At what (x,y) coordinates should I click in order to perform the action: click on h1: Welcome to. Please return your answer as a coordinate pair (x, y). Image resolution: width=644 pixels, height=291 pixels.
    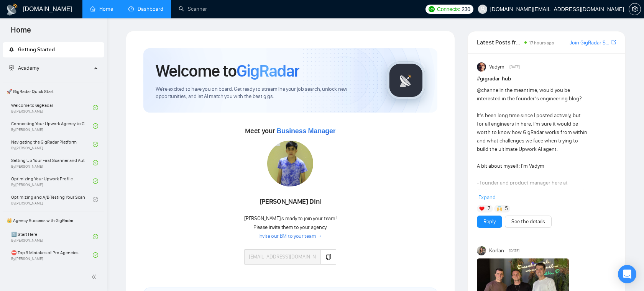
    Looking at the image, I should click on (228, 71).